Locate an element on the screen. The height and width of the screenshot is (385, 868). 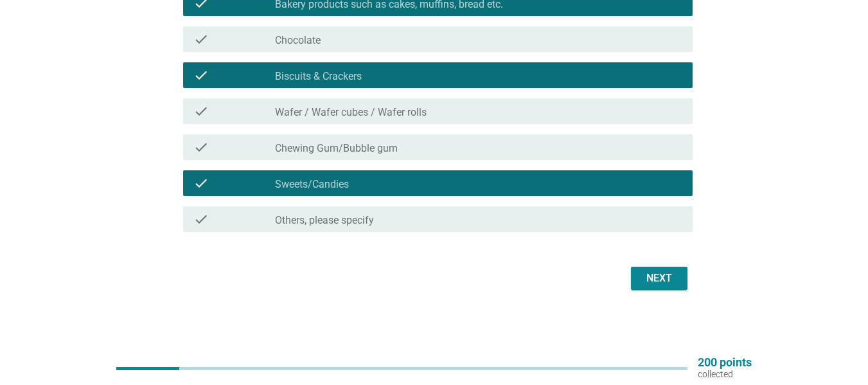
label: Others, please specify is located at coordinates (324, 220).